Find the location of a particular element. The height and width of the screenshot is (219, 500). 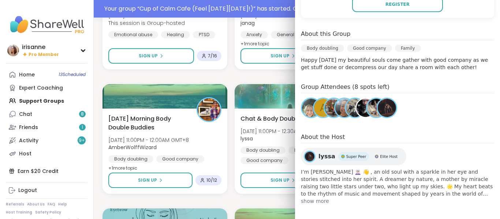

div: Friends is located at coordinates (29, 128).